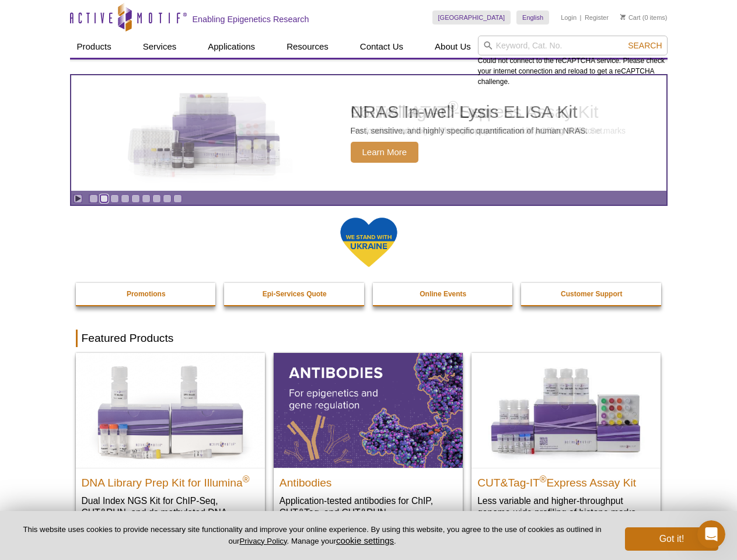 Image resolution: width=737 pixels, height=560 pixels. I want to click on a: Go to slide 7, so click(157, 198).